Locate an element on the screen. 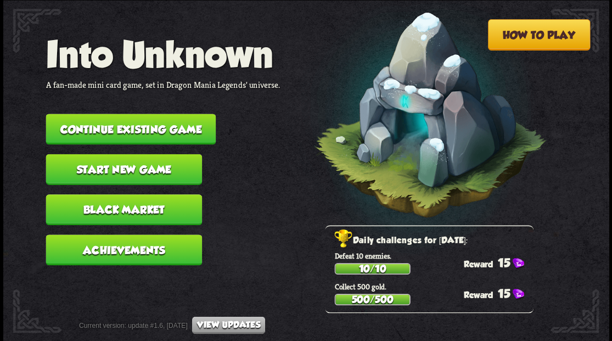 Image resolution: width=612 pixels, height=341 pixels. h1: Into Unknown is located at coordinates (163, 53).